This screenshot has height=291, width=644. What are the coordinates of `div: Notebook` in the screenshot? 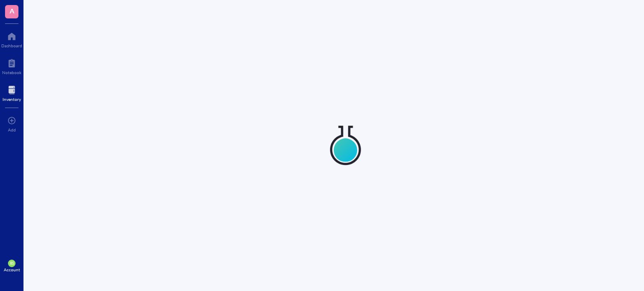 It's located at (12, 73).